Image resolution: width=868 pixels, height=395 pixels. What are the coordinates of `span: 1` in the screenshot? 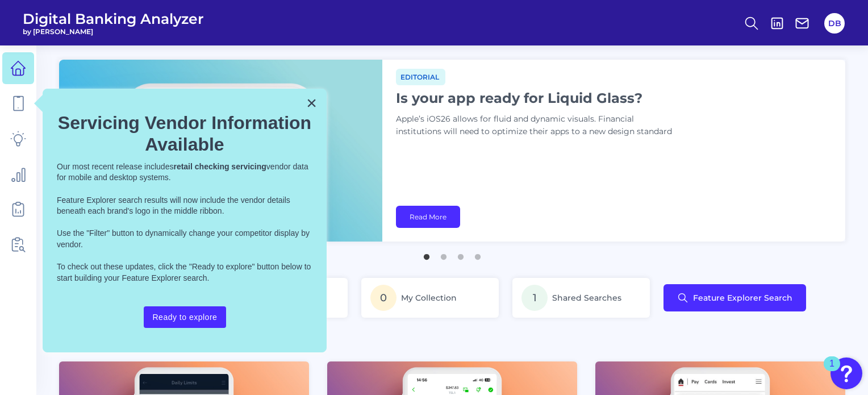 It's located at (535, 298).